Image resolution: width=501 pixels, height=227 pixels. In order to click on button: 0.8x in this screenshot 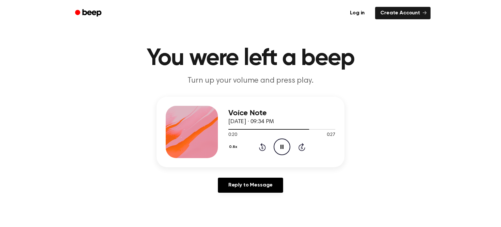, I will do `click(234, 147)`.